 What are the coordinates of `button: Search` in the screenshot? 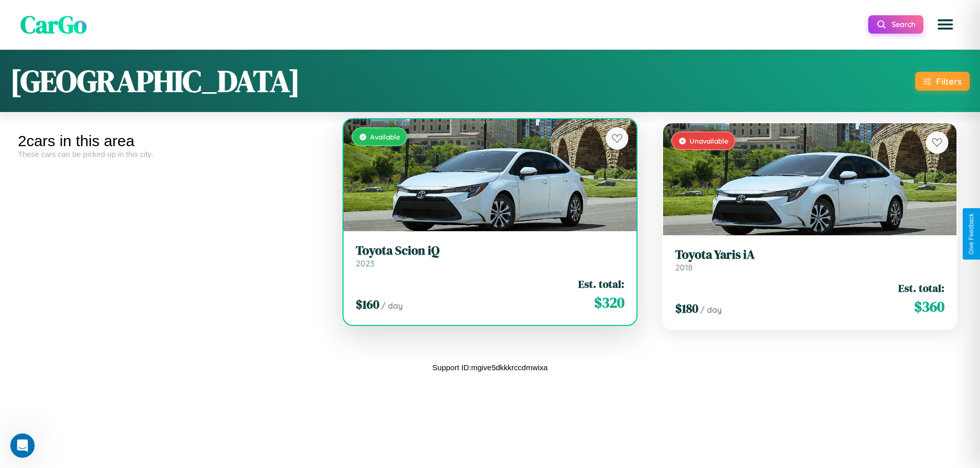 It's located at (896, 24).